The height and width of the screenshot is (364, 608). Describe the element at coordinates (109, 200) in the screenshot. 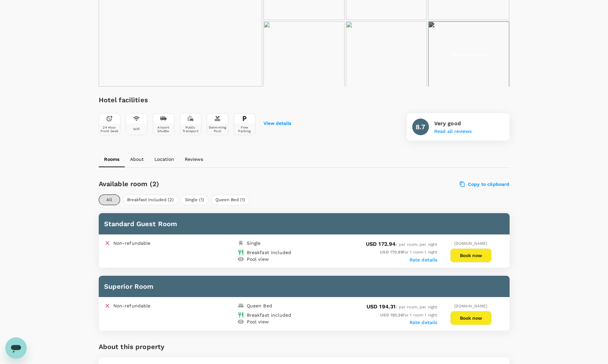

I see `button: All` at that location.